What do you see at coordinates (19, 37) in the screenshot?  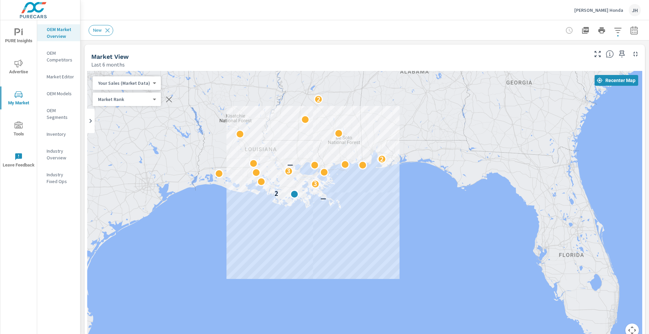 I see `span: PURE Insights` at bounding box center [19, 37].